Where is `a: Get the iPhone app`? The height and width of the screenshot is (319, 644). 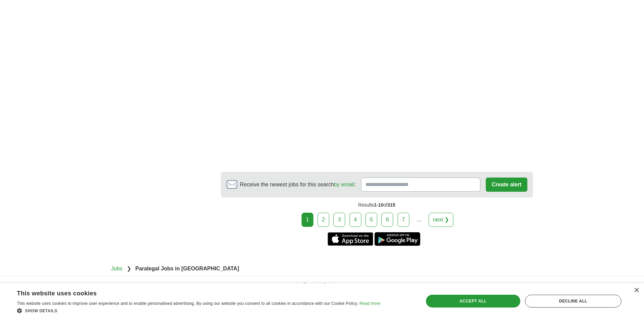
a: Get the iPhone app is located at coordinates (350, 239).